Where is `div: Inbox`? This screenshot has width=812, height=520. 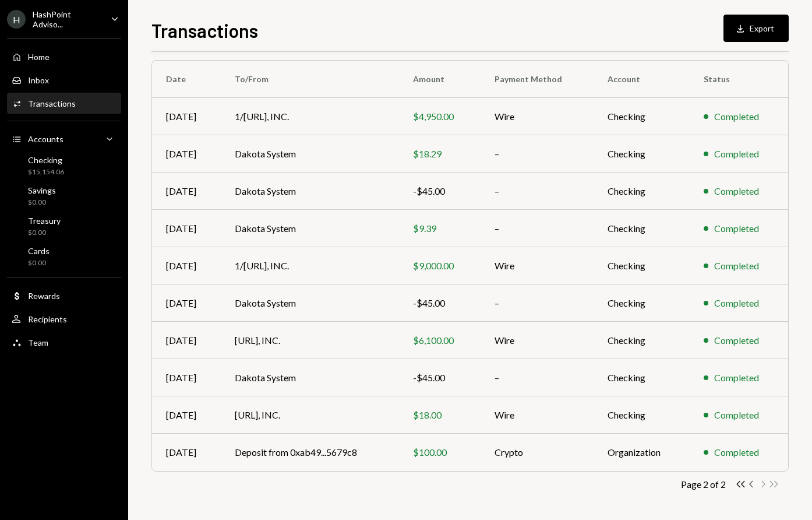
div: Inbox is located at coordinates (38, 80).